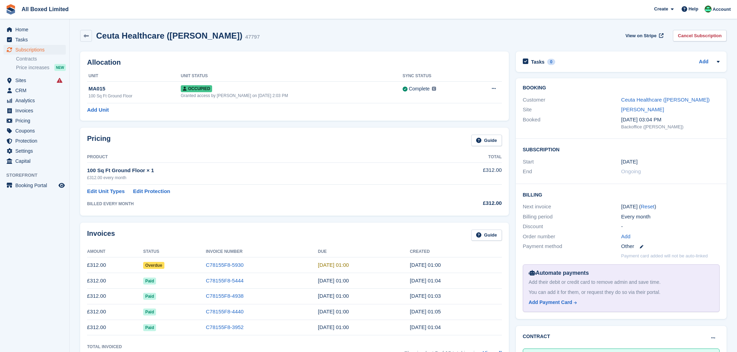 Image resolution: width=737 pixels, height=352 pixels. I want to click on time: 2025-06-15 00:00:00 UTC, so click(333, 296).